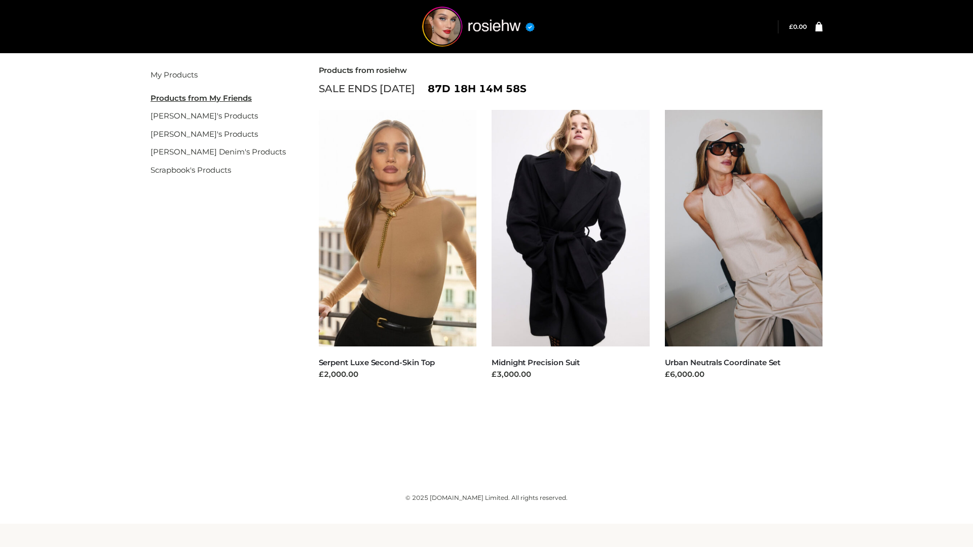 The image size is (973, 547). I want to click on a: Midnight Precision Suit, so click(535, 362).